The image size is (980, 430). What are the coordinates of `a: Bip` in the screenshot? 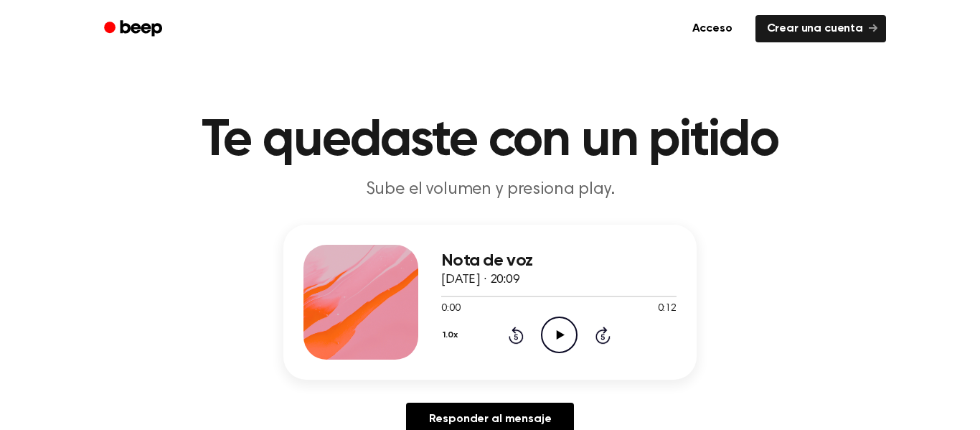 It's located at (134, 29).